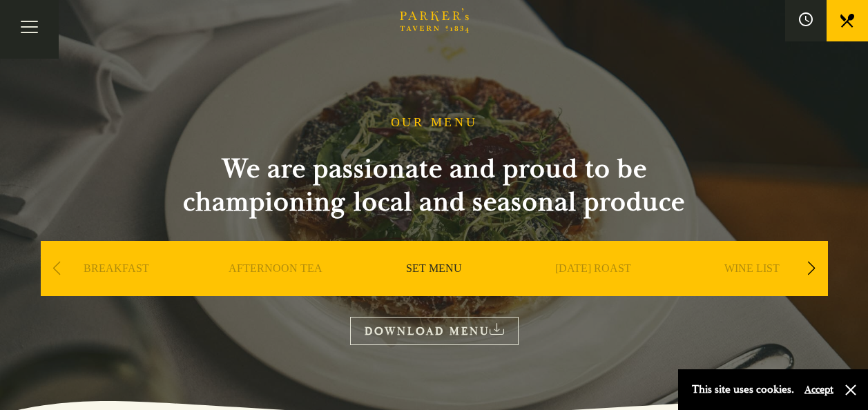 Image resolution: width=868 pixels, height=410 pixels. What do you see at coordinates (117, 290) in the screenshot?
I see `div: 1 / 9` at bounding box center [117, 290].